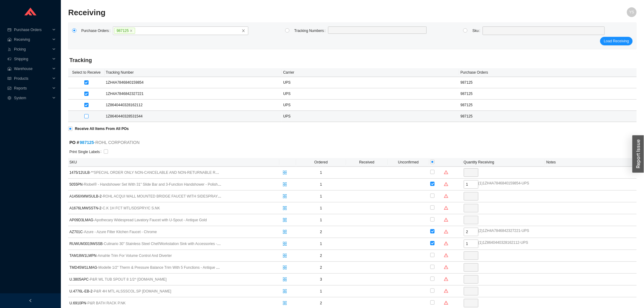 The image size is (644, 308). What do you see at coordinates (131, 208) in the screenshot?
I see `span: - C.K 1H FCT MTL/SDSPRY/C S.NK` at bounding box center [131, 208].